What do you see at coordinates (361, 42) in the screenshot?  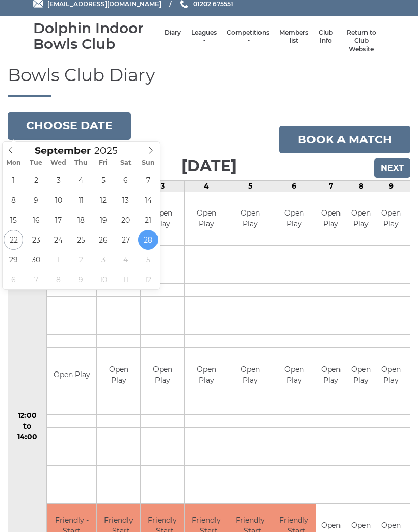 I see `a: Return to Club Website` at bounding box center [361, 42].